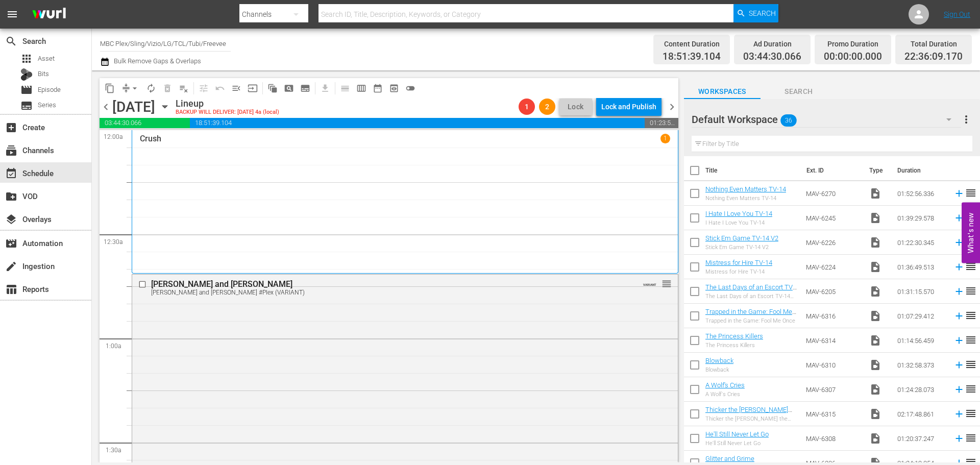 The height and width of the screenshot is (465, 980). What do you see at coordinates (737, 443) in the screenshot?
I see `div: He'll Still Never Let Go` at bounding box center [737, 443].